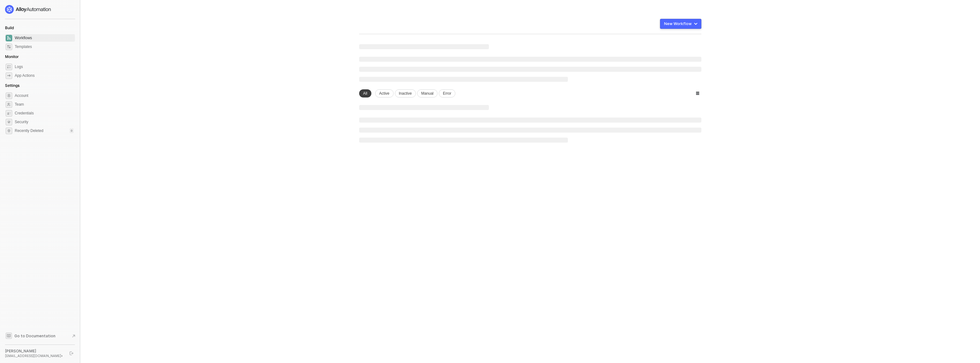 Image resolution: width=980 pixels, height=363 pixels. Describe the element at coordinates (44, 38) in the screenshot. I see `span: Workflows` at that location.